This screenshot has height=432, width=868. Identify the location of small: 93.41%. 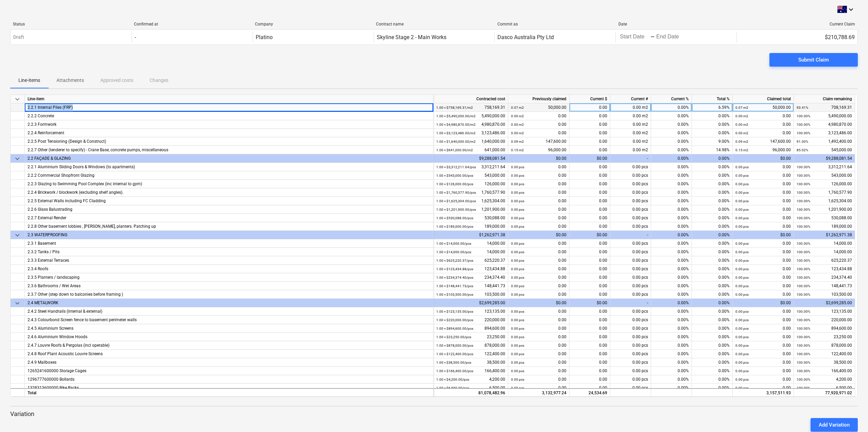
(802, 107).